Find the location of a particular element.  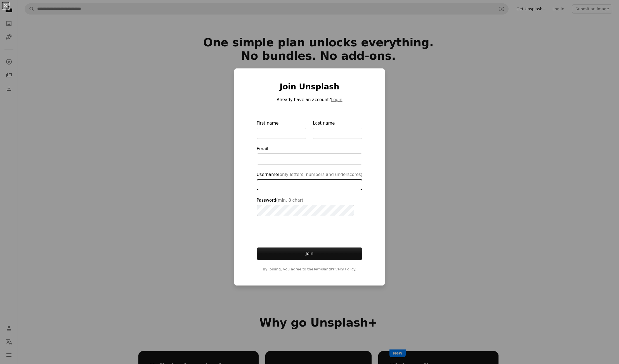

p: Already have an account? is located at coordinates (310, 100).